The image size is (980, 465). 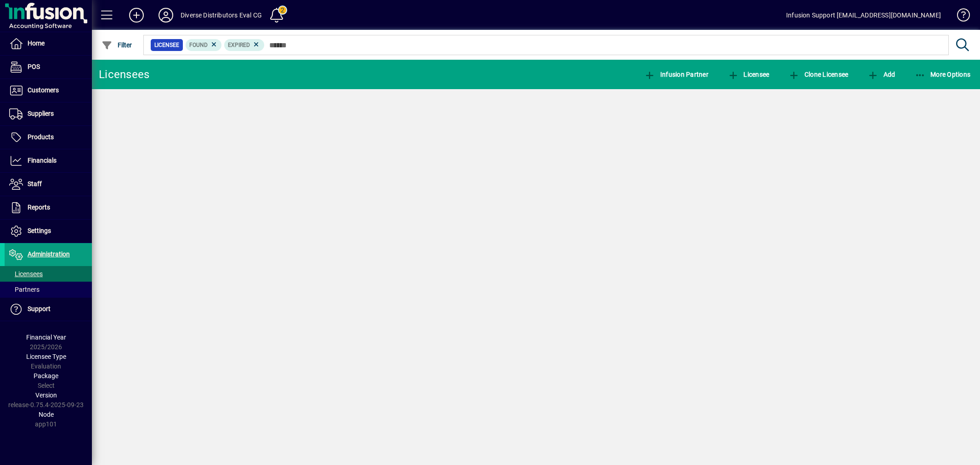 What do you see at coordinates (244, 45) in the screenshot?
I see `mat-chip: Expiry status: Expired` at bounding box center [244, 45].